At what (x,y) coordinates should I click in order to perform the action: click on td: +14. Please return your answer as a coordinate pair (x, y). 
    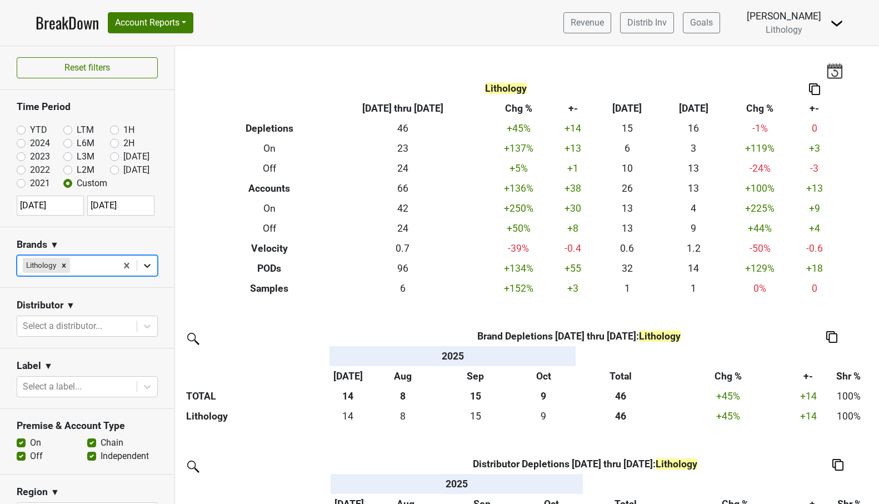
    Looking at the image, I should click on (573, 129).